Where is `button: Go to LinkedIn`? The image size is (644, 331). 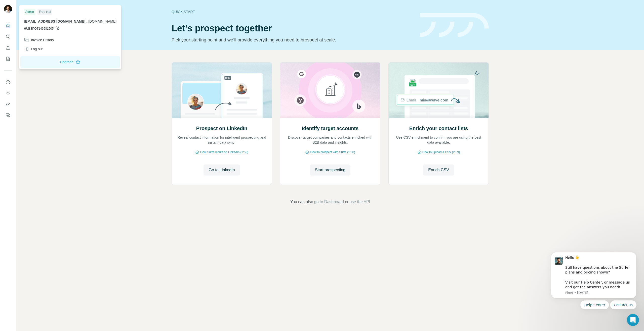 button: Go to LinkedIn is located at coordinates (221, 170).